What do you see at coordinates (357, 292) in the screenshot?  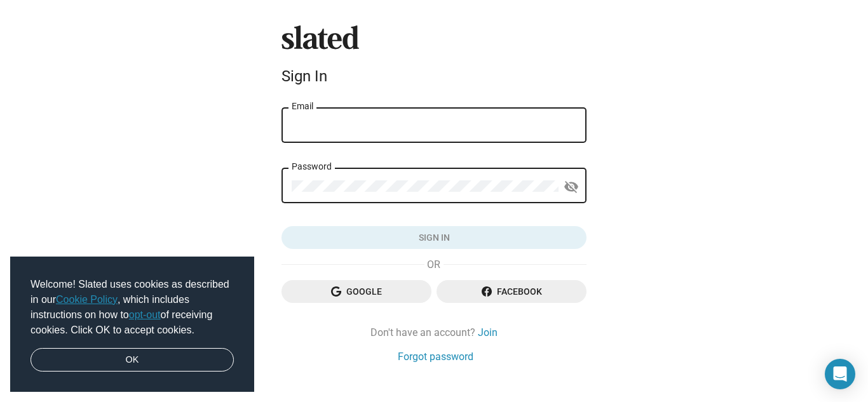 I see `button: Google` at bounding box center [357, 292].